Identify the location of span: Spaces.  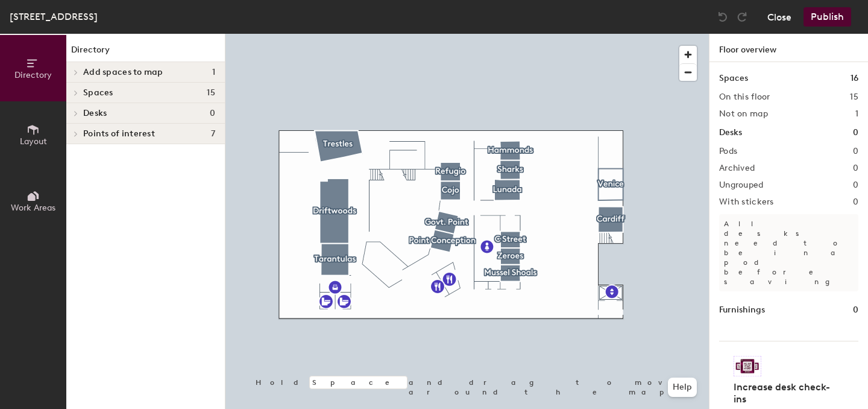
(98, 93).